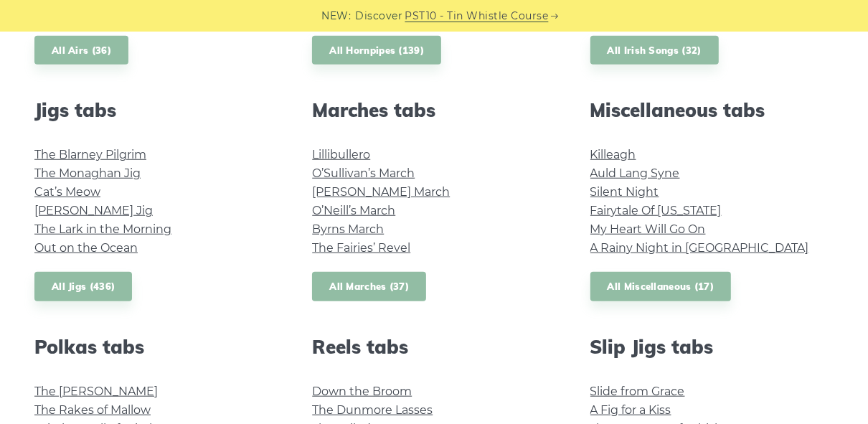 This screenshot has width=868, height=424. I want to click on h2: Slip Jigs tabs, so click(712, 346).